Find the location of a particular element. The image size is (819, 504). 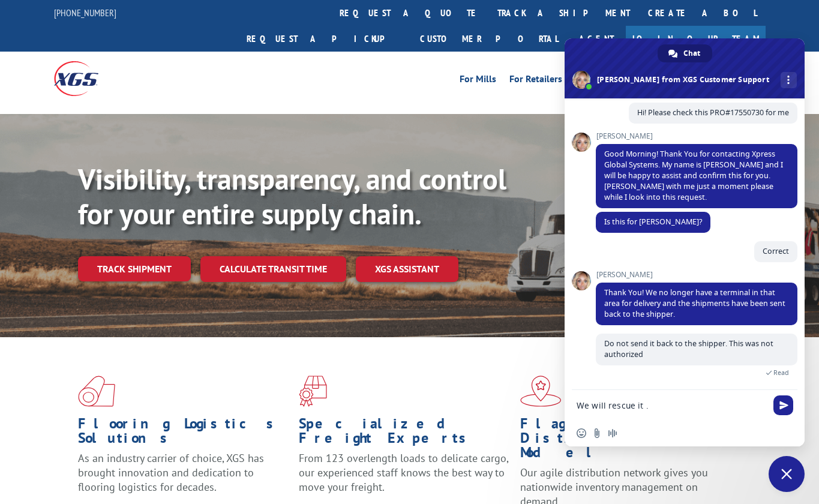

a: XGS ASSISTANT is located at coordinates (407, 269).